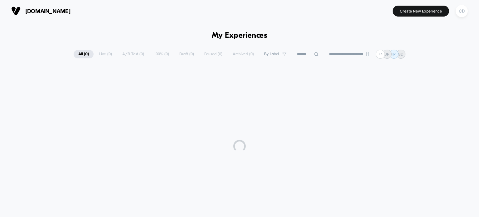  I want to click on div: CD, so click(462, 11).